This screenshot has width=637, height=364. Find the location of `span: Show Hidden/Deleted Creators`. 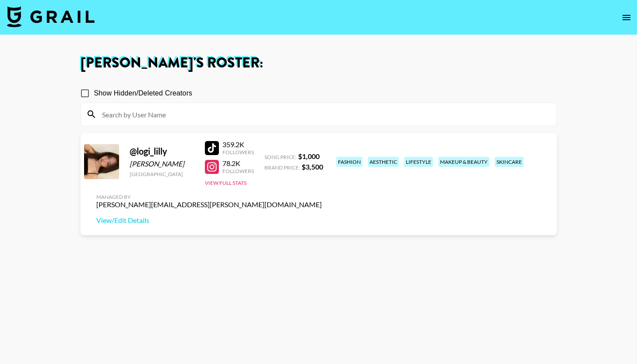

span: Show Hidden/Deleted Creators is located at coordinates (143, 93).